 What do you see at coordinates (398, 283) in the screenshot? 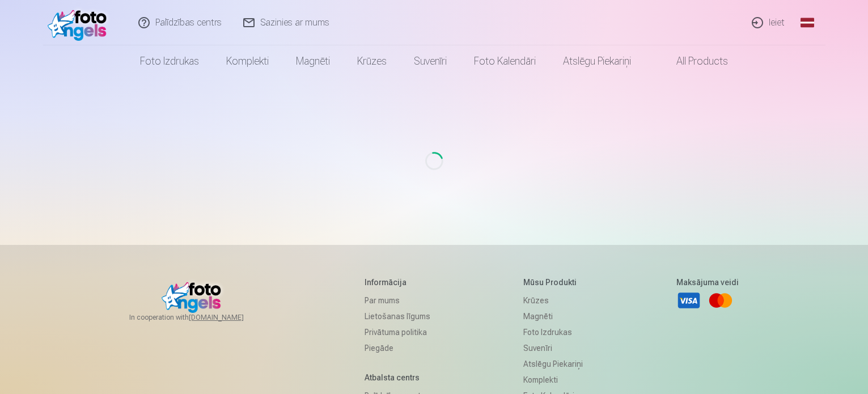
I see `h5: Informācija` at bounding box center [398, 283].